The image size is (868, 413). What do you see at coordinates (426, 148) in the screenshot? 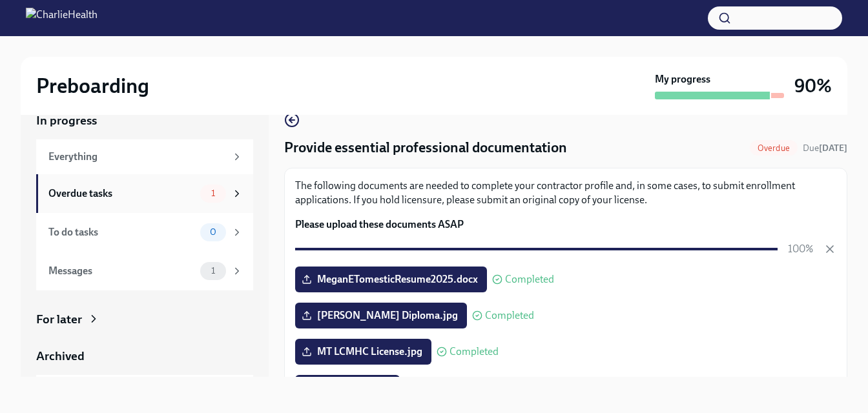
I see `h4: Provide essential professional documentation` at bounding box center [426, 148].